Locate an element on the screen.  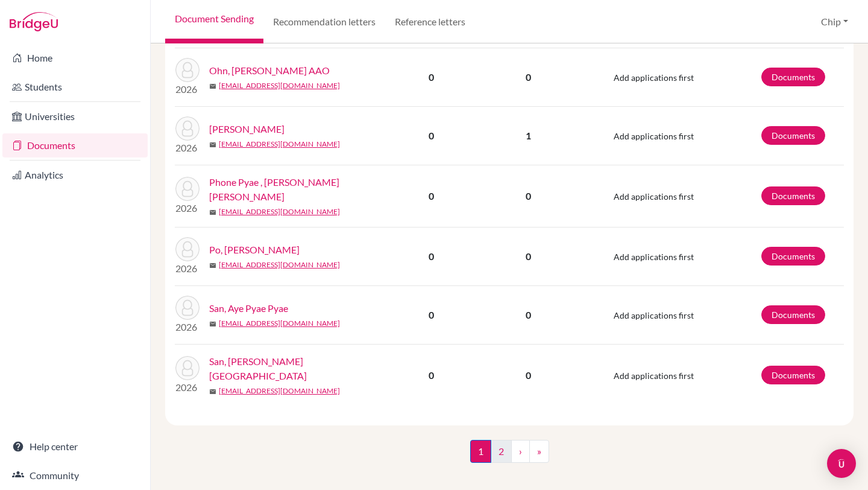
a: Universities is located at coordinates (75, 117).